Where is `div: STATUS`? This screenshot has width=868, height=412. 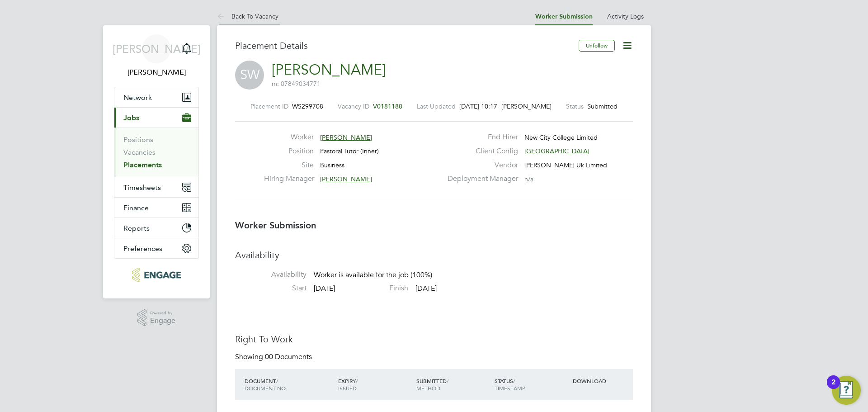 div: STATUS is located at coordinates (532, 385).